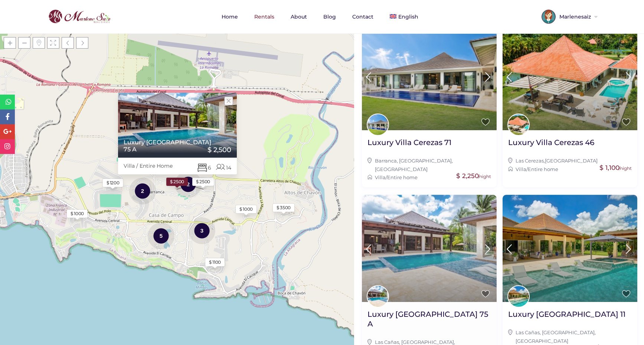 The image size is (644, 345). I want to click on img: Luxury Villa Las Cañas 11, so click(570, 249).